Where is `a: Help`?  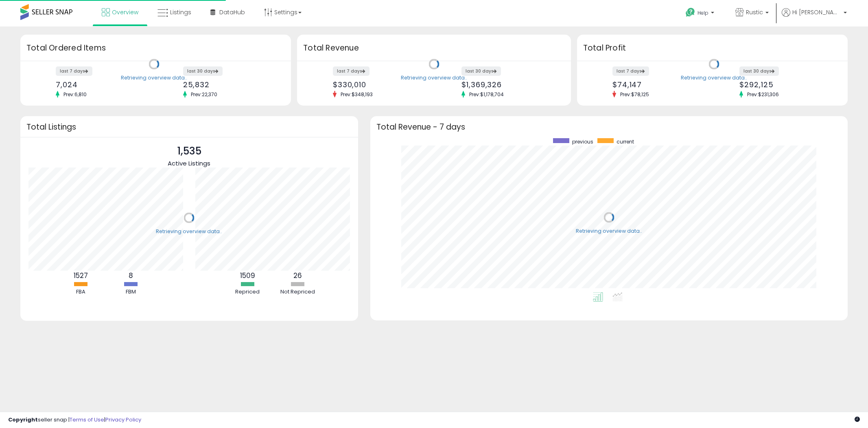 a: Help is located at coordinates (701, 14).